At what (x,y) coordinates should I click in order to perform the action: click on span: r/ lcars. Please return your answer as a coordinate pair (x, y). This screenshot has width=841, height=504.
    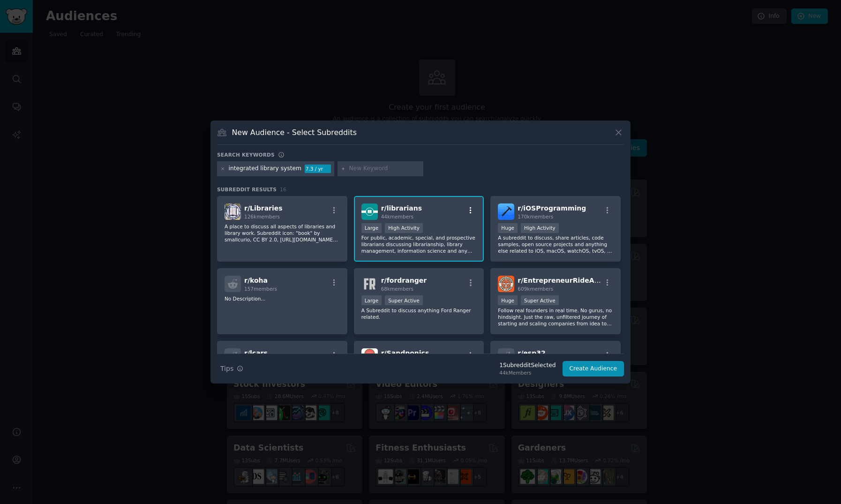
    Looking at the image, I should click on (256, 353).